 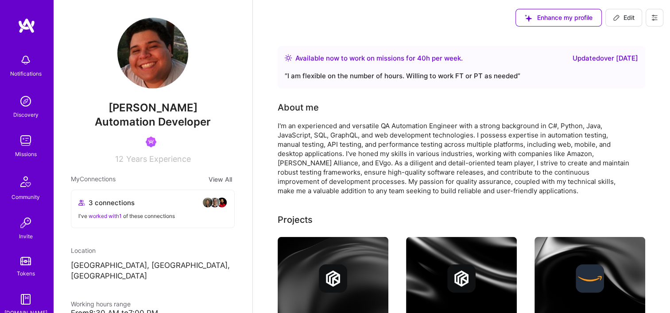 What do you see at coordinates (26, 261) in the screenshot?
I see `img: tokens` at bounding box center [26, 261].